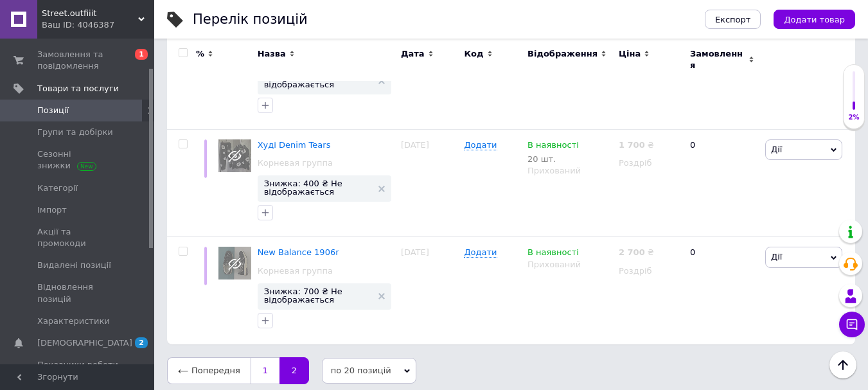  Describe the element at coordinates (718, 60) in the screenshot. I see `span: Замовлення` at that location.